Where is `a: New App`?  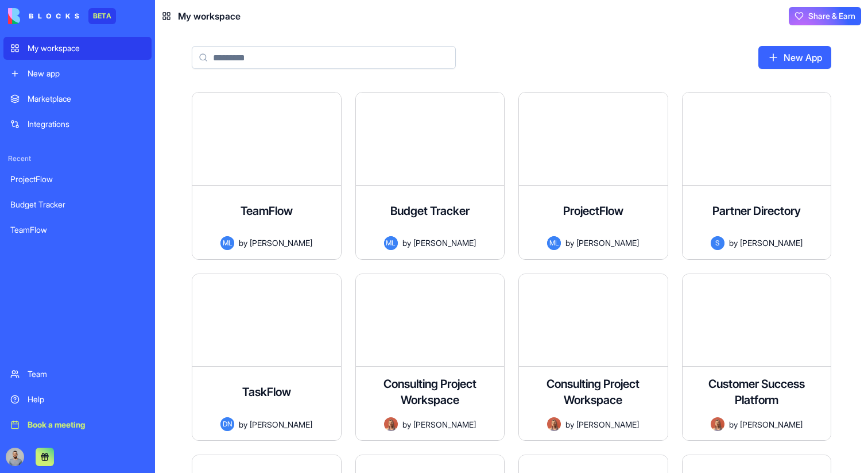
a: New App is located at coordinates (795, 58).